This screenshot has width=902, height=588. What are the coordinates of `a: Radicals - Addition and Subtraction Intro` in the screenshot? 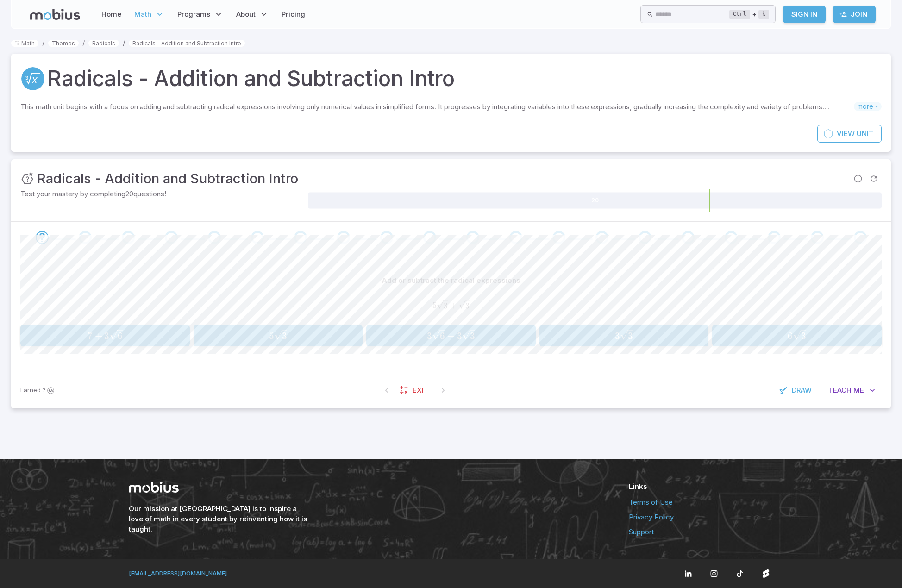 It's located at (187, 43).